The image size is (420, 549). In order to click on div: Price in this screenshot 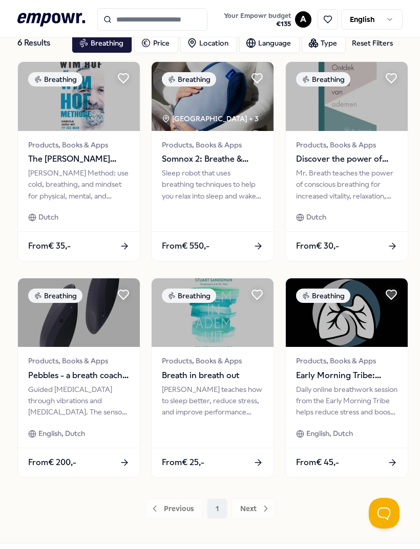, I will do `click(156, 43)`.